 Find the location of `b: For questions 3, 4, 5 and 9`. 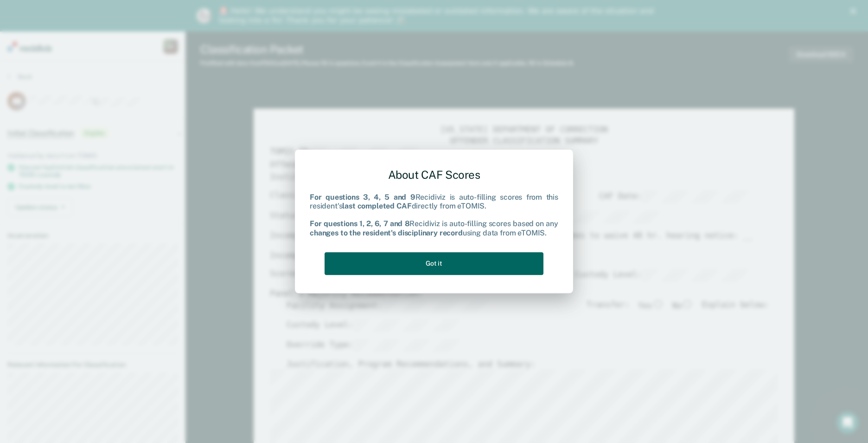

b: For questions 3, 4, 5 and 9 is located at coordinates (363, 197).